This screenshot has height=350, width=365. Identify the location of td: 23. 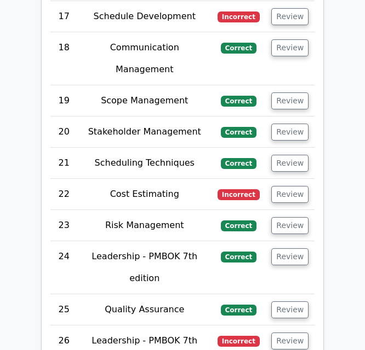
(64, 226).